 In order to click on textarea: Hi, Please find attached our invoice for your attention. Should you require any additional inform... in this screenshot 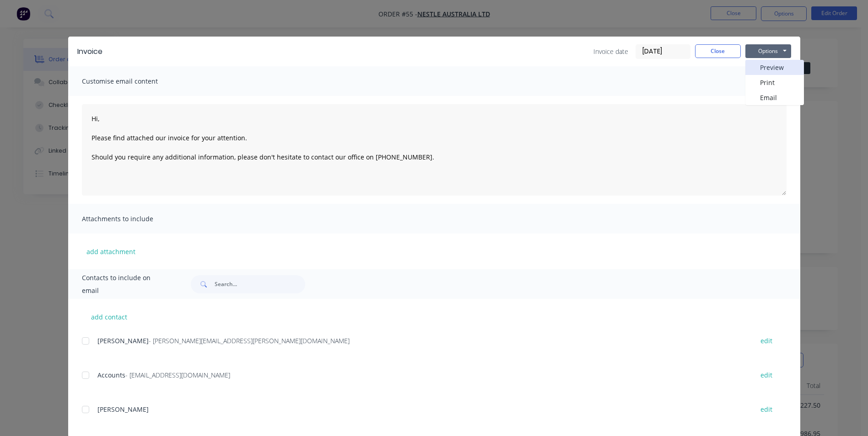, I will do `click(434, 150)`.